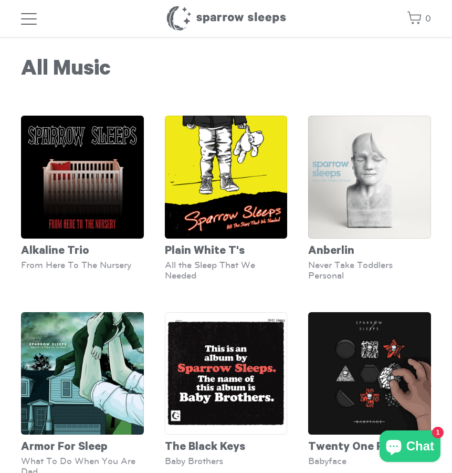 The width and height of the screenshot is (452, 473). I want to click on img: SS-FromHereToTheNursery-cover-1600x1600_grande.png, so click(82, 177).